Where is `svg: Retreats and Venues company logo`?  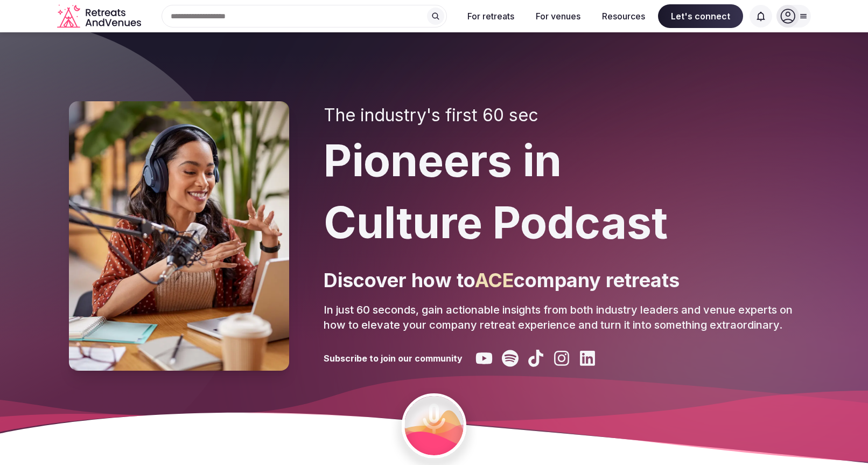
svg: Retreats and Venues company logo is located at coordinates (100, 16).